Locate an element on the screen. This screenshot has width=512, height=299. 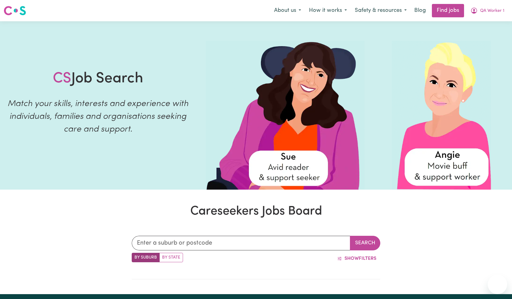
span: CS is located at coordinates (62, 79).